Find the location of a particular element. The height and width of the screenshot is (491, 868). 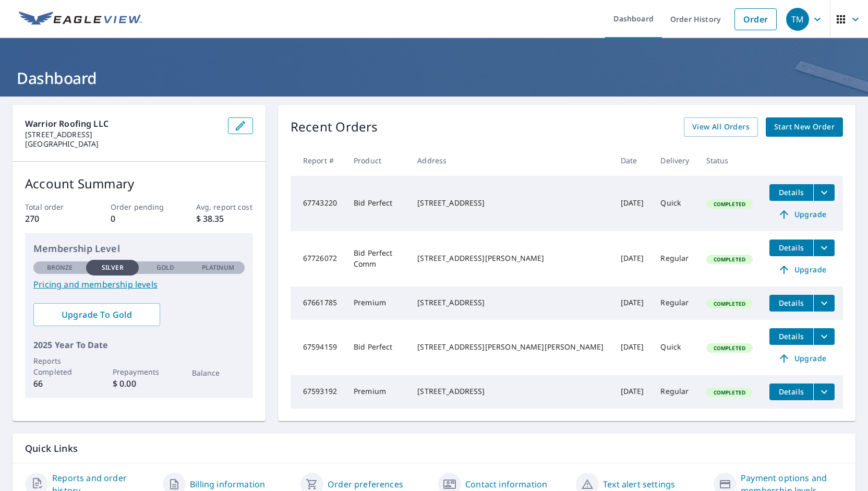

button: detailsBtn-67743220 is located at coordinates (792, 193).